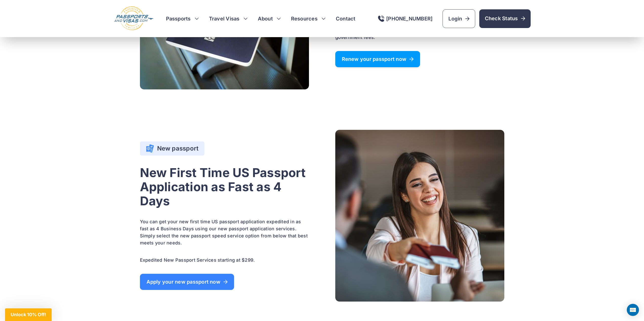  Describe the element at coordinates (308, 19) in the screenshot. I see `h3: Resources` at that location.